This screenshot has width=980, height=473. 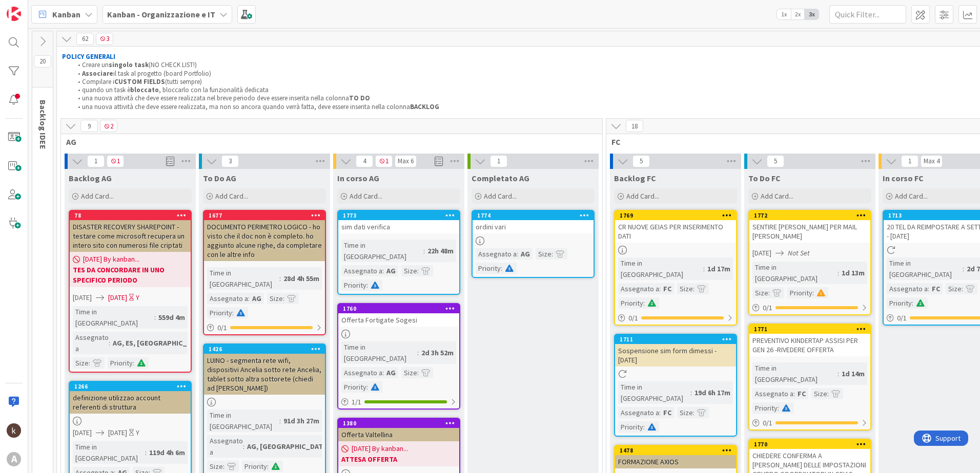 What do you see at coordinates (810, 330) in the screenshot?
I see `div: 1771` at bounding box center [810, 330].